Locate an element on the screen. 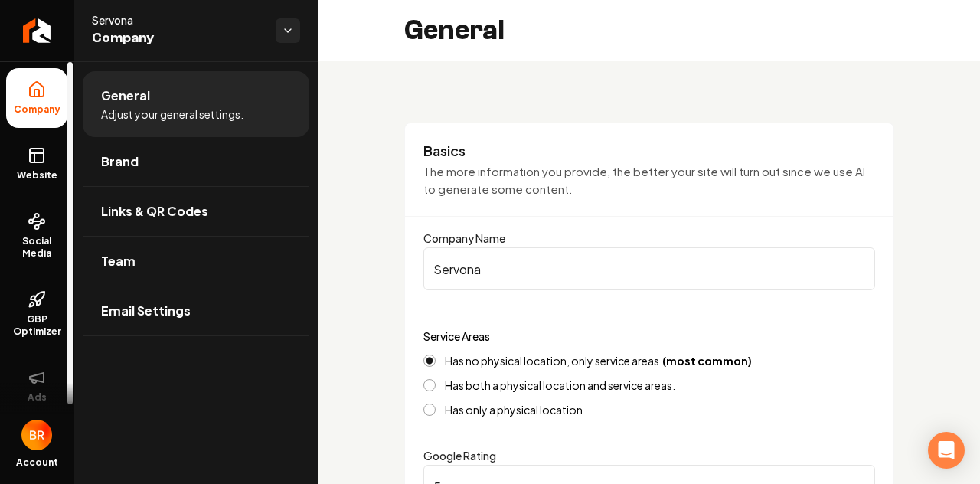  a: Team is located at coordinates (196, 261).